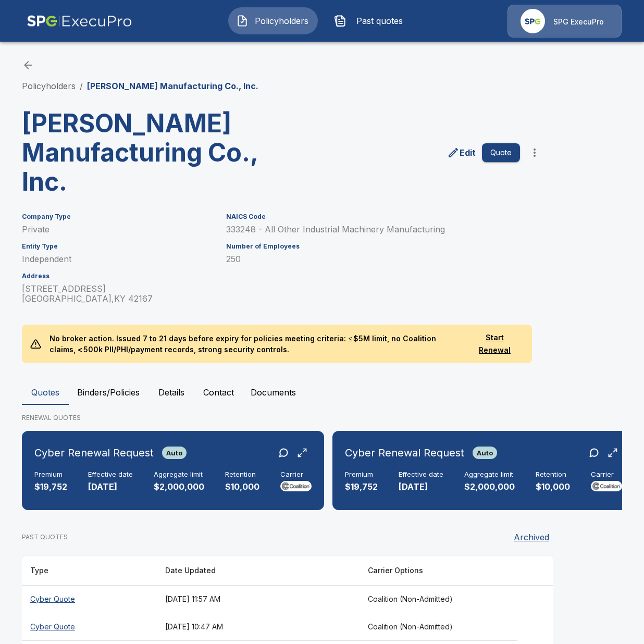 The height and width of the screenshot is (644, 644). I want to click on button: Binders/Policies, so click(108, 392).